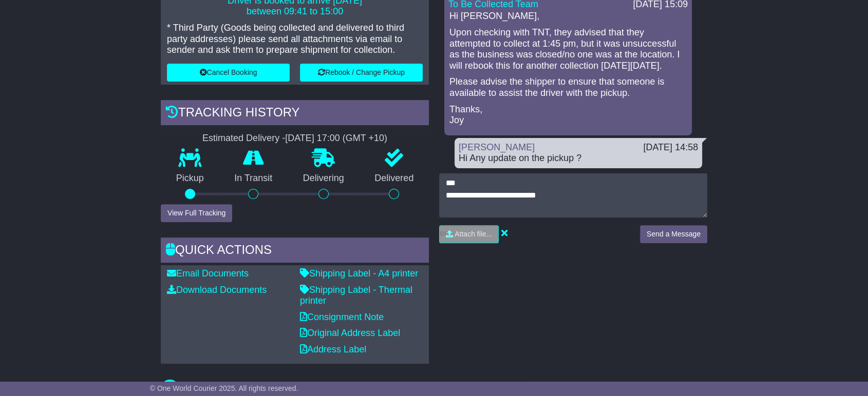 The height and width of the screenshot is (396, 868). What do you see at coordinates (294, 114) in the screenshot?
I see `div: Tracking history` at bounding box center [294, 114].